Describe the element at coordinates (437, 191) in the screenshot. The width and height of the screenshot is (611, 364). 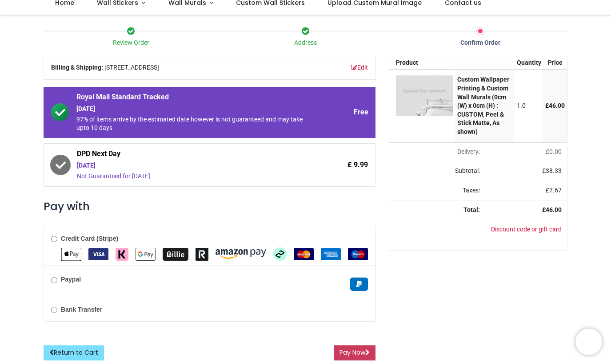
I see `td: Taxes:` at that location.